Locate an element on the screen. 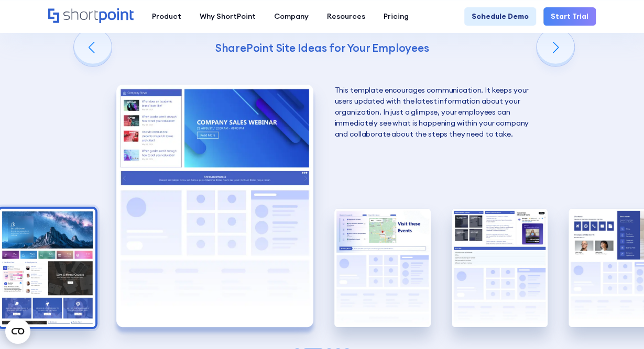 The height and width of the screenshot is (349, 644). a: Home is located at coordinates (91, 16).